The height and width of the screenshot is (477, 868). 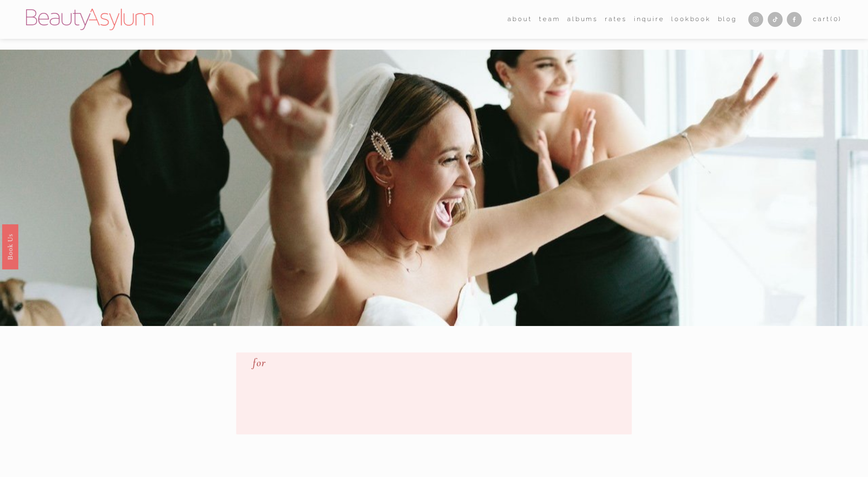 I want to click on img: Beauty Asylum | Bridal Hair &amp; Makeup Charlotte &amp; Atlanta, so click(x=90, y=19).